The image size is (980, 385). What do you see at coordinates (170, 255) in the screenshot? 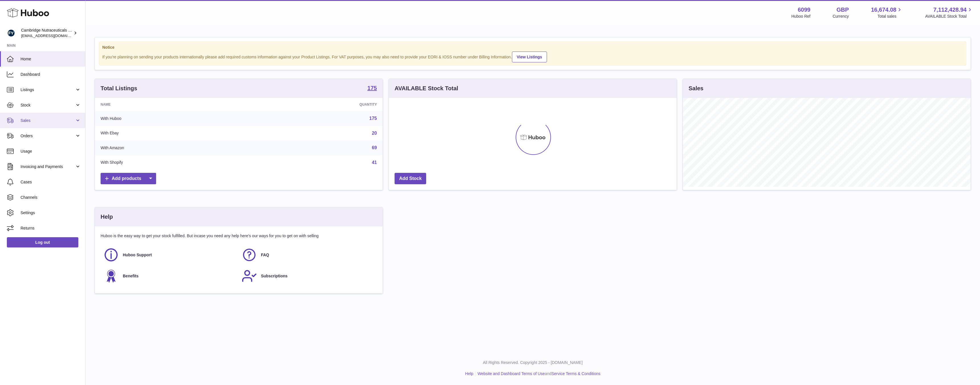
I see `a: Huboo Support` at bounding box center [170, 255].